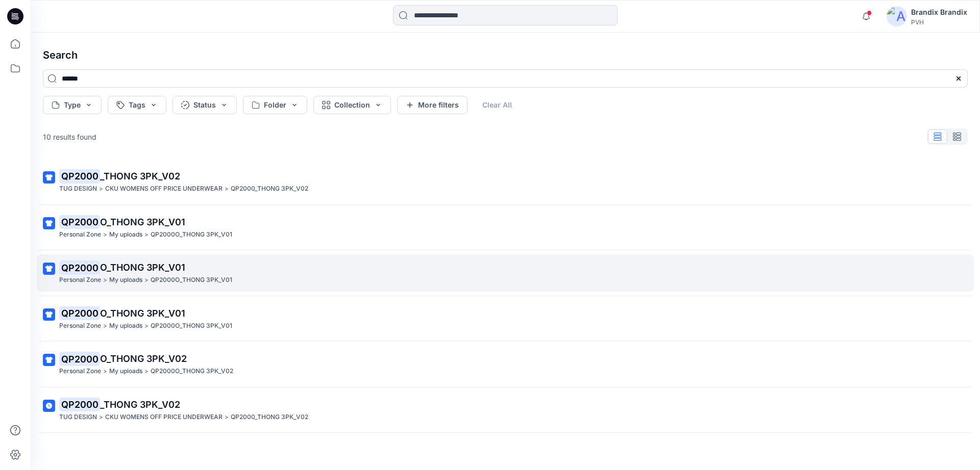 The image size is (980, 470). I want to click on p: 10 results found, so click(69, 136).